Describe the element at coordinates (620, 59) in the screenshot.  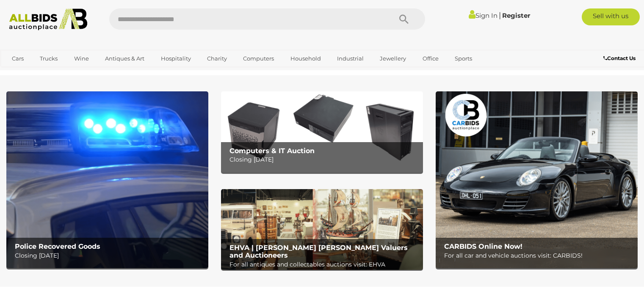
I see `a: Contact Us` at that location.